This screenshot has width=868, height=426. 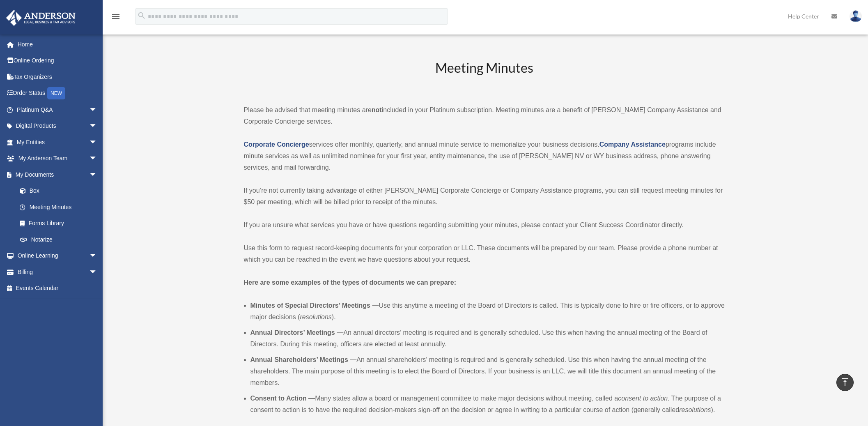 What do you see at coordinates (632, 144) in the screenshot?
I see `strong: Company Assistance` at bounding box center [632, 144].